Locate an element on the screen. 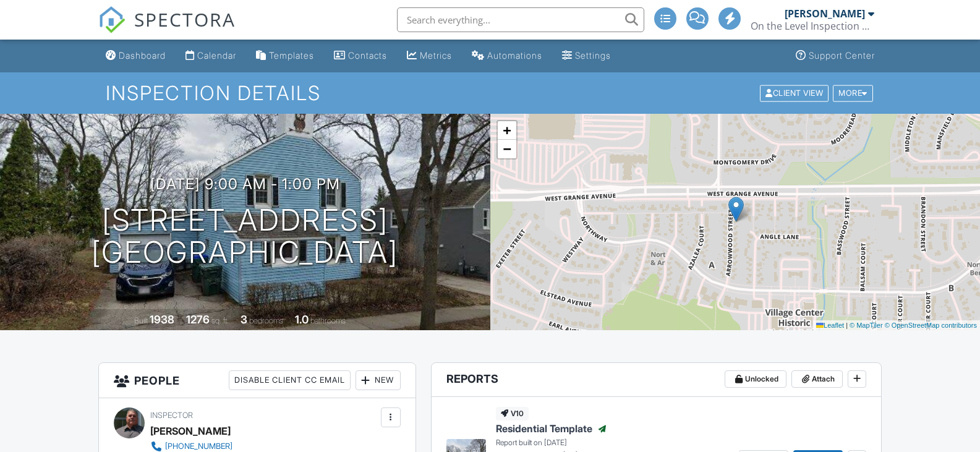  div: 3 is located at coordinates (244, 319).